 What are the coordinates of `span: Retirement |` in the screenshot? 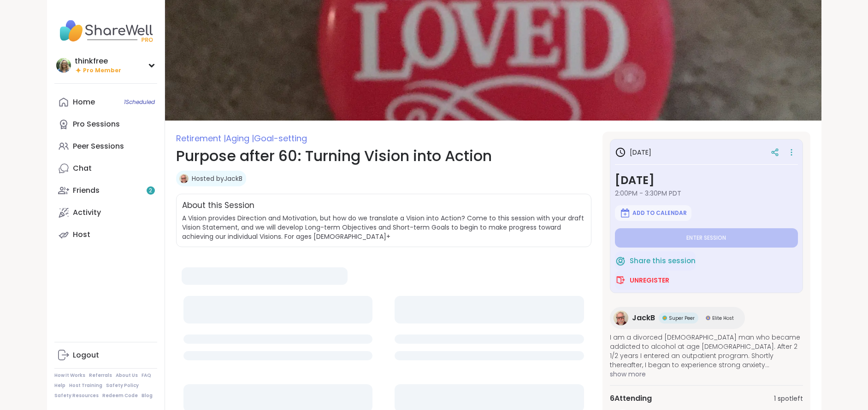 It's located at (201, 138).